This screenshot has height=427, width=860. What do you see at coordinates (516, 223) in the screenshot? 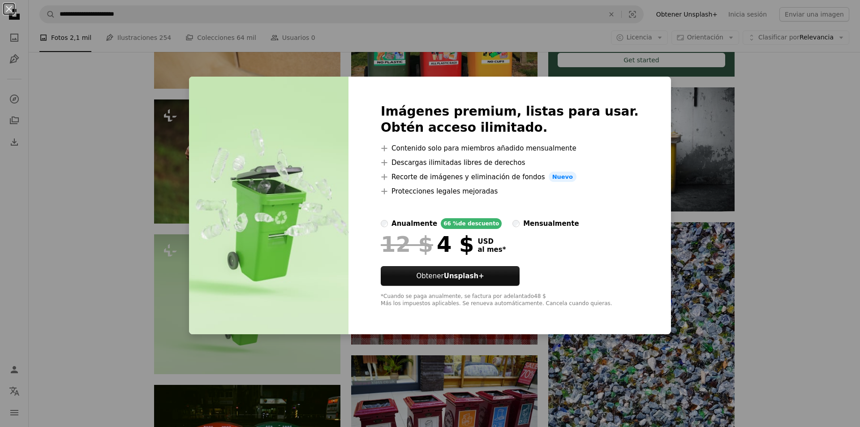
I see `input: mensualmente` at bounding box center [516, 223].